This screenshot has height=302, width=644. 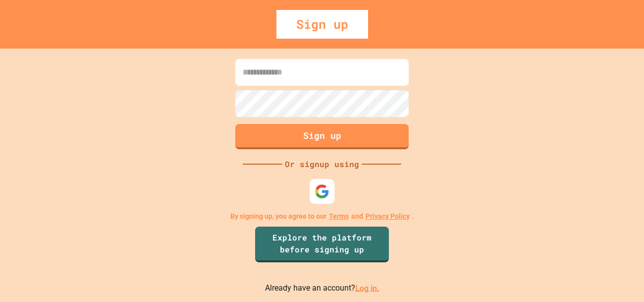 What do you see at coordinates (339, 216) in the screenshot?
I see `a: Terms` at bounding box center [339, 216].